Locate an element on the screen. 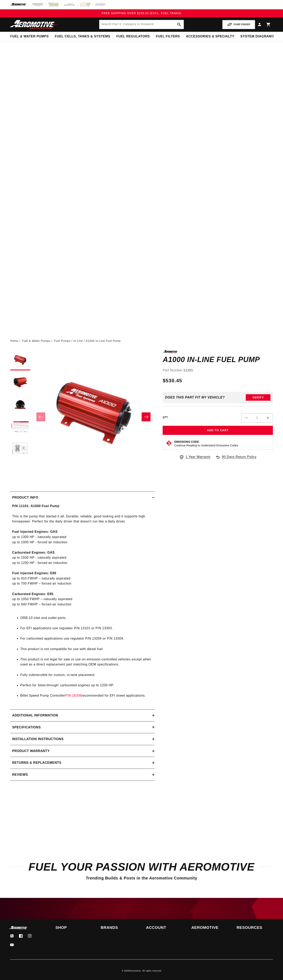 The image size is (283, 980). h2: Reviews is located at coordinates (20, 775).